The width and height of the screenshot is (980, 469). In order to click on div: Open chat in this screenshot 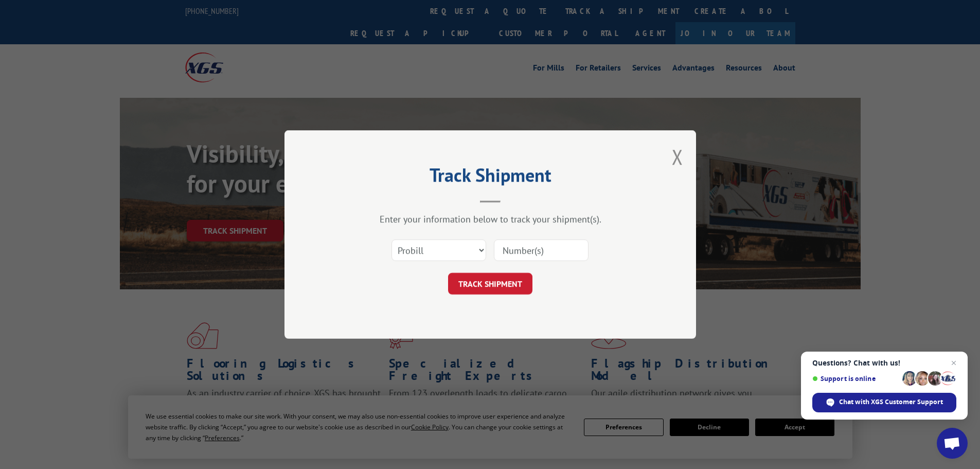, I will do `click(952, 443)`.